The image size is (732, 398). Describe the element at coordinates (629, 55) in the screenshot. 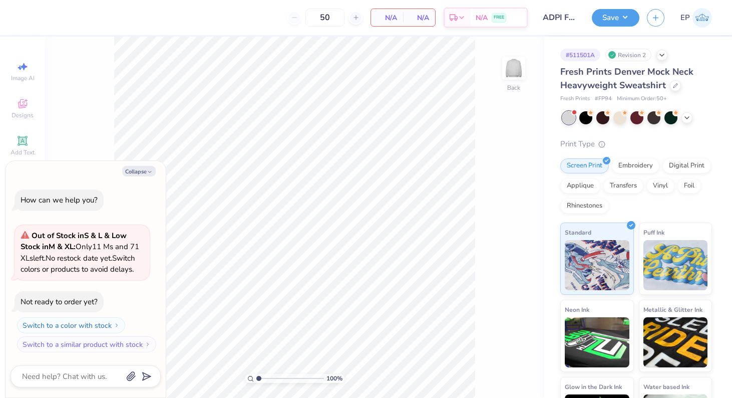

I see `div: Revision 2` at that location.